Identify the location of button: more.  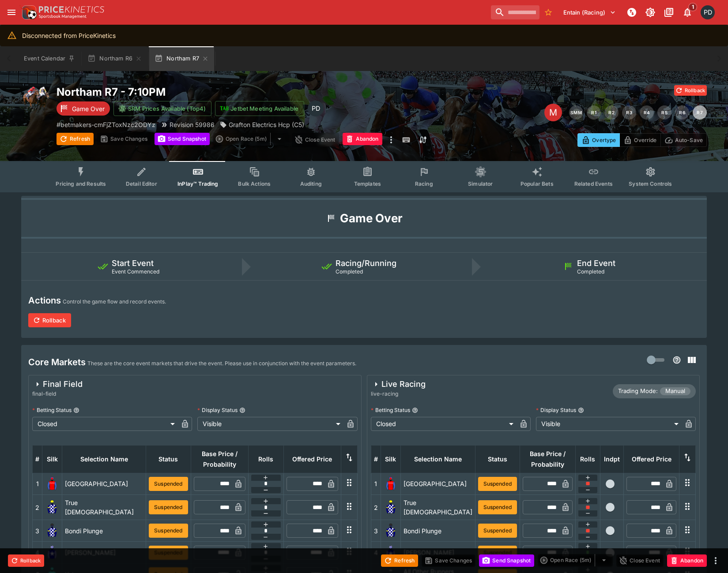
(716, 561).